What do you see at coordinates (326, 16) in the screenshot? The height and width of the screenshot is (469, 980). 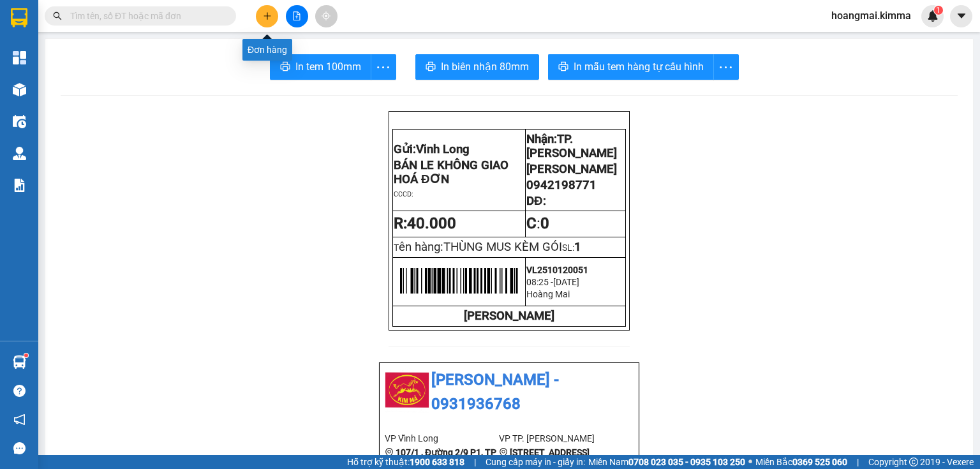 I see `span: aim` at bounding box center [326, 16].